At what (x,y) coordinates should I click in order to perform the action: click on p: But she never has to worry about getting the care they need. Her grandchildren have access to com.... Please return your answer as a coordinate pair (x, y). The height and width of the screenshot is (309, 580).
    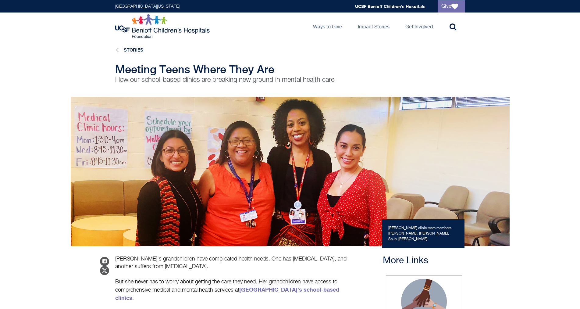
    Looking at the image, I should click on (233, 290).